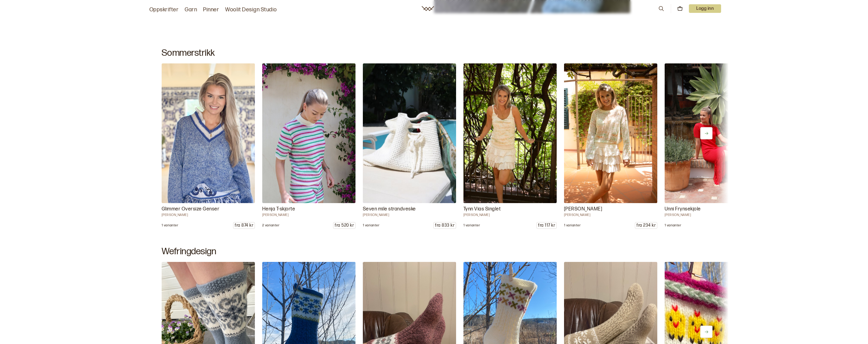 This screenshot has width=868, height=344. I want to click on img: Iselin Hafseld DG 453-14 Nydelig flerfarget T-skjorte i Baby Ull fra Dalegarn, 100% merinoull - s..., so click(309, 134).